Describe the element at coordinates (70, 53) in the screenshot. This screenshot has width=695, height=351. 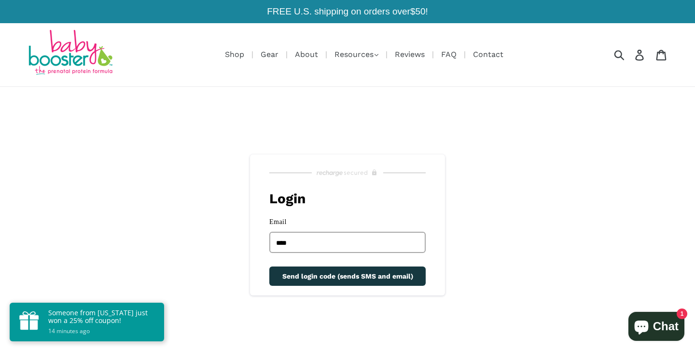
I see `img: Baby Booster Prenatal Protein Supplements` at that location.